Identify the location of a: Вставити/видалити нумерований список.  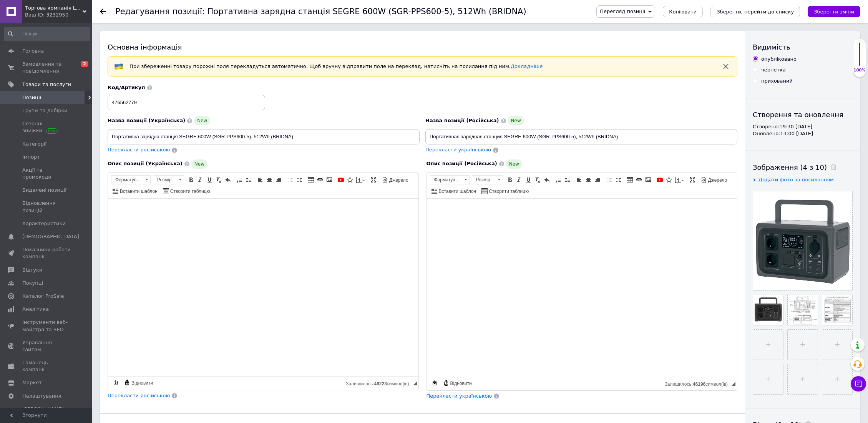
(240, 180).